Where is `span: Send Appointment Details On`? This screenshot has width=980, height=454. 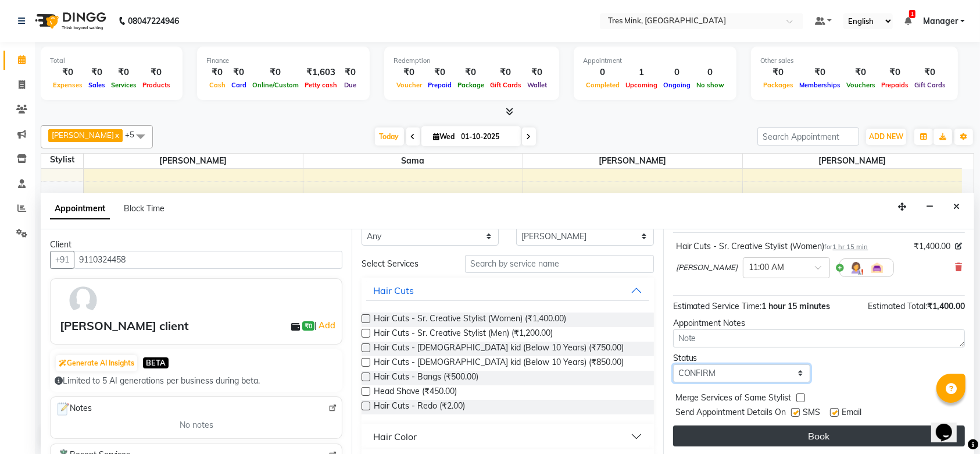 span: Send Appointment Details On is located at coordinates (731, 413).